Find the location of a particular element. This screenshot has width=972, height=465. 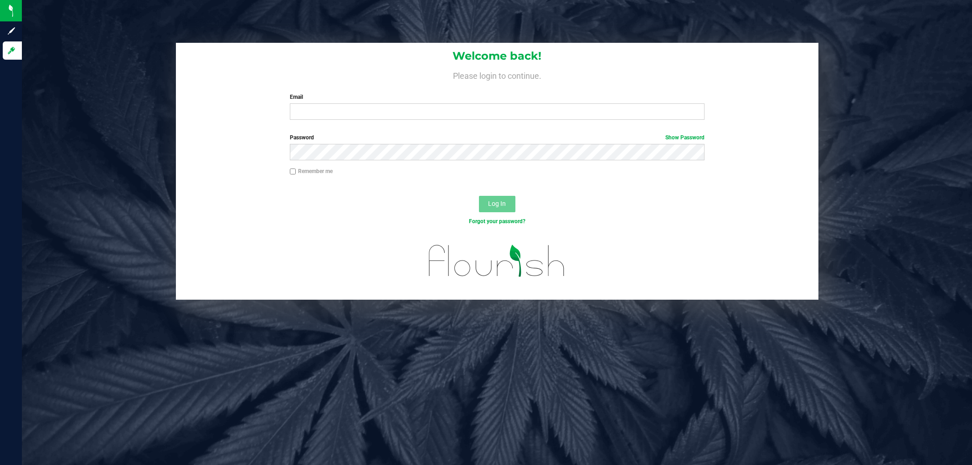

label: Remember me is located at coordinates (311, 171).